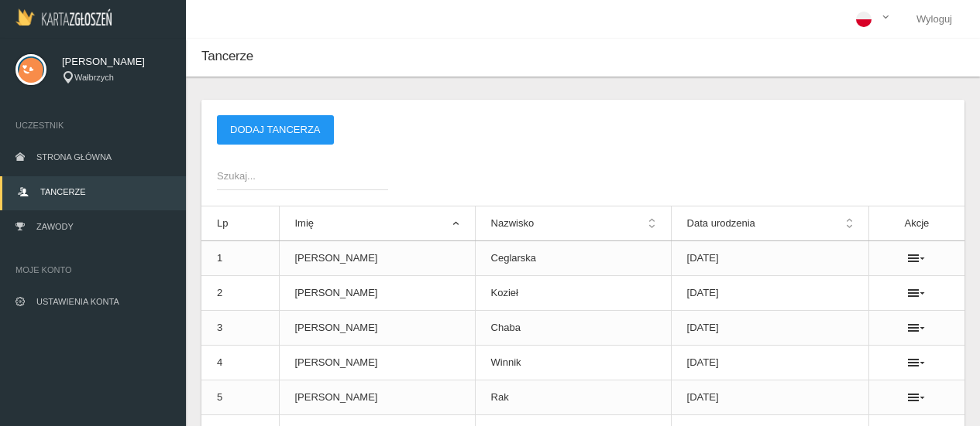 The image size is (980, 426). I want to click on button: Dodaj tancerza, so click(275, 130).